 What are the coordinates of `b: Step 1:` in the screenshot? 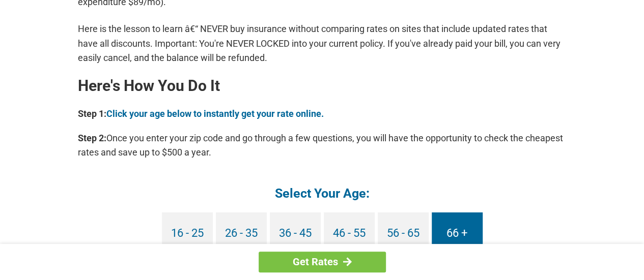 It's located at (92, 113).